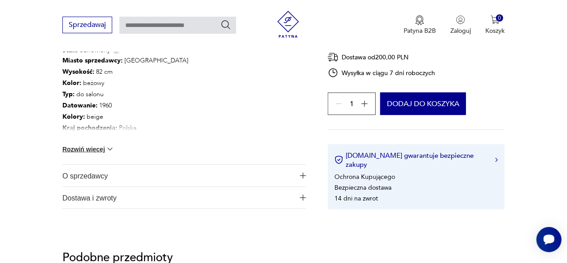 This screenshot has height=263, width=567. Describe the element at coordinates (90, 127) in the screenshot. I see `b: Kraj pochodzenia :` at that location.